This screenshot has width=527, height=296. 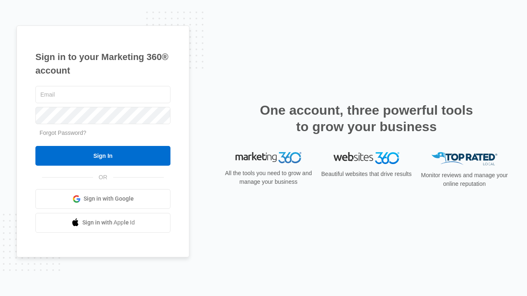 What do you see at coordinates (464, 180) in the screenshot?
I see `p: Monitor reviews and manage your online reputation` at bounding box center [464, 180].